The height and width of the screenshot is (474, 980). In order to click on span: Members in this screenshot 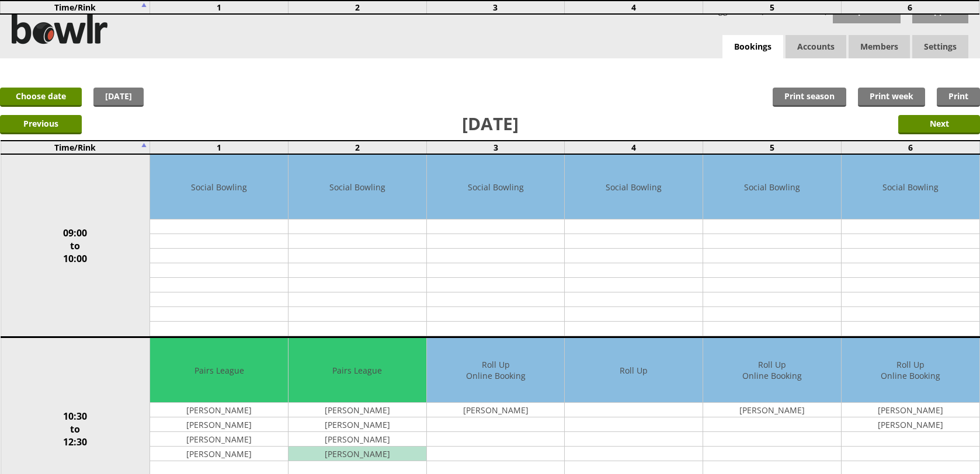, I will do `click(878, 47)`.